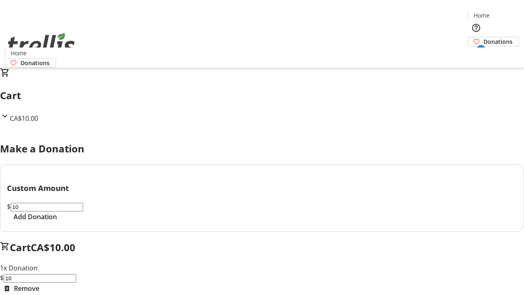 Image resolution: width=524 pixels, height=295 pixels. What do you see at coordinates (27, 288) in the screenshot?
I see `span: Remove` at bounding box center [27, 288].